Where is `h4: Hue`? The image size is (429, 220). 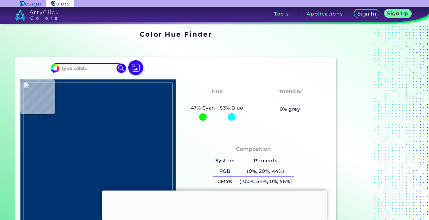
h4: Hue is located at coordinates (217, 91).